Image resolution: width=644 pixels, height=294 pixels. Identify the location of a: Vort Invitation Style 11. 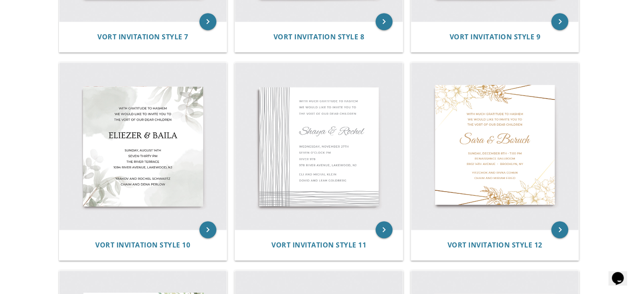
(319, 245).